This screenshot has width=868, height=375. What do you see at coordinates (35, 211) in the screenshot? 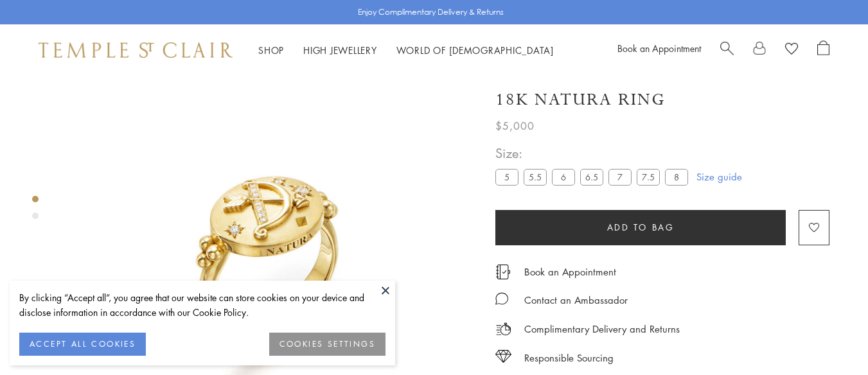
I see `div: Product gallery navigation` at bounding box center [35, 211].